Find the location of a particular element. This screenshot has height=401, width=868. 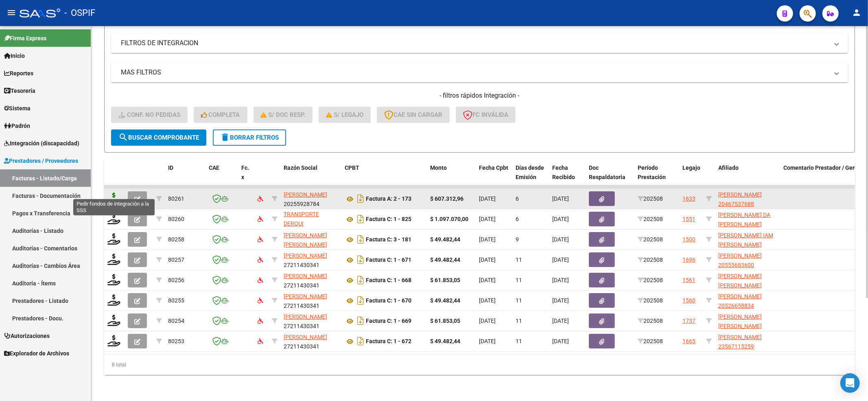

span: Razón Social is located at coordinates (300, 168).